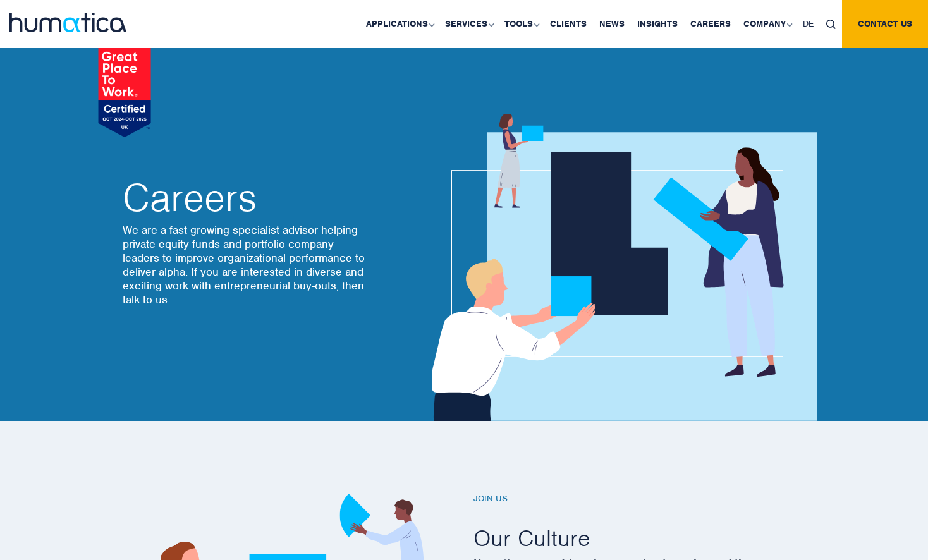 This screenshot has width=928, height=560. I want to click on img: about_banner1, so click(618, 267).